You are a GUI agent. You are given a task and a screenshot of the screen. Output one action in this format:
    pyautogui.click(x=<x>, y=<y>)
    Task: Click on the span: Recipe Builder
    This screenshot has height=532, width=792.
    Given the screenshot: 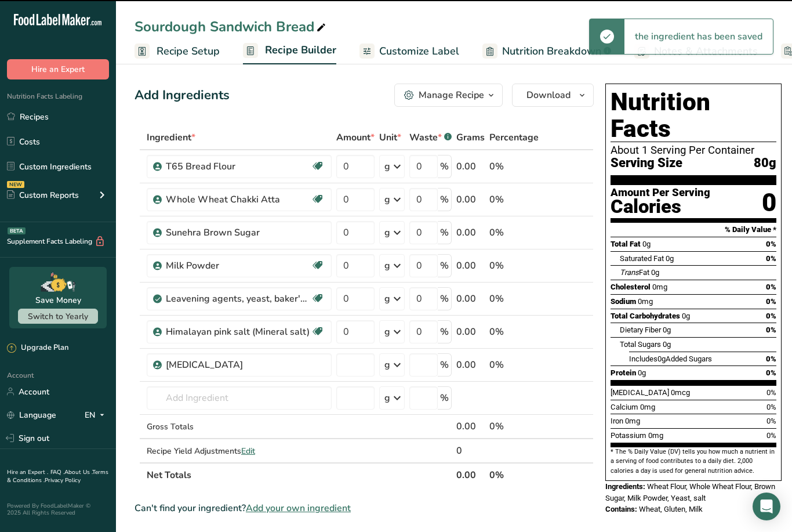 What is the action you would take?
    pyautogui.click(x=301, y=50)
    